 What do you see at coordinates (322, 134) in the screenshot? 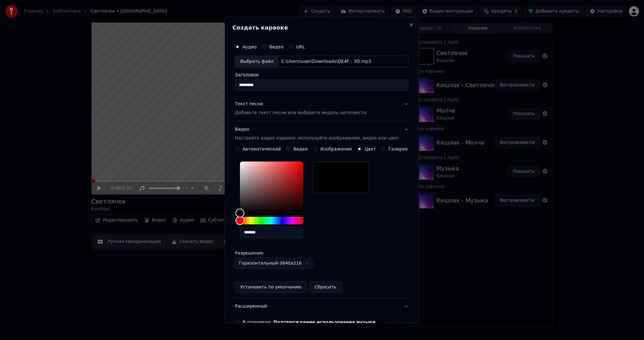
I see `button: ВидеоНастройте видео караоке: используйте изображение, видео или цвет` at bounding box center [322, 134].